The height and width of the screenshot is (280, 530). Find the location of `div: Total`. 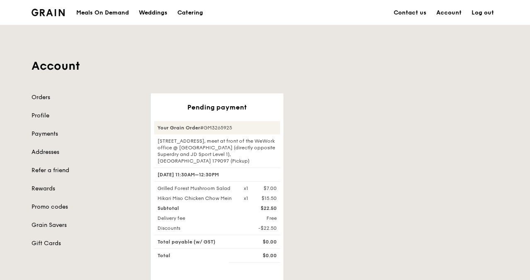

div: Total is located at coordinates (196, 255).